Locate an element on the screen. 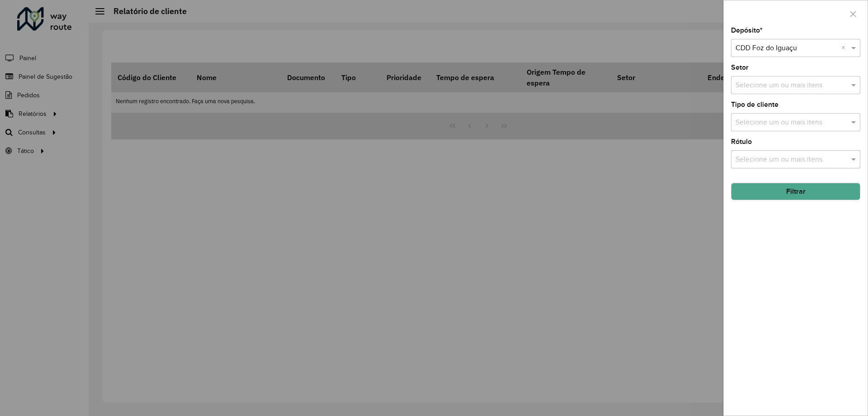  label: Tipo de cliente is located at coordinates (755, 104).